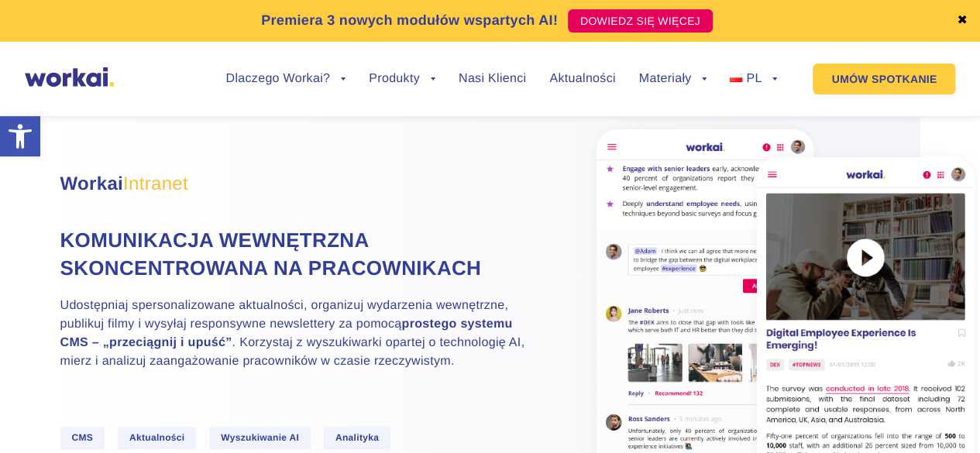 The width and height of the screenshot is (980, 453). What do you see at coordinates (357, 438) in the screenshot?
I see `span: Analityka` at bounding box center [357, 438].